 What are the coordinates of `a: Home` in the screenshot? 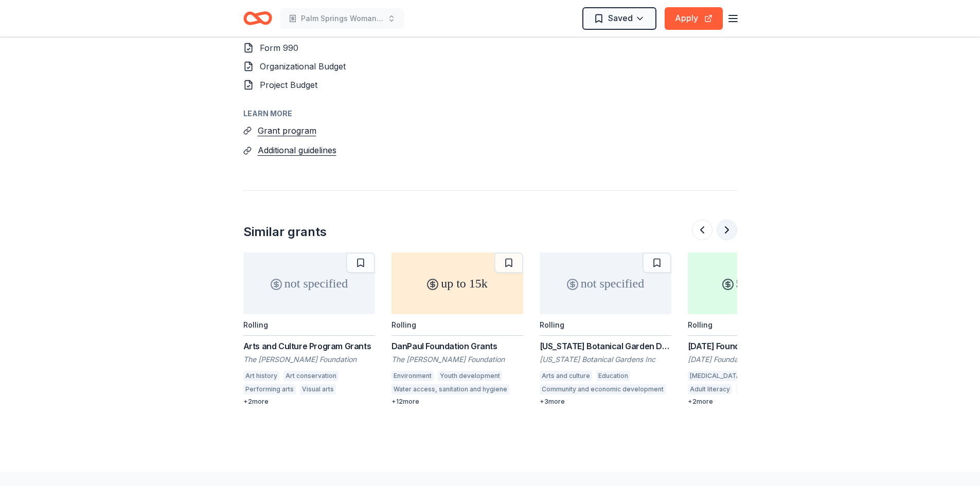 It's located at (258, 18).